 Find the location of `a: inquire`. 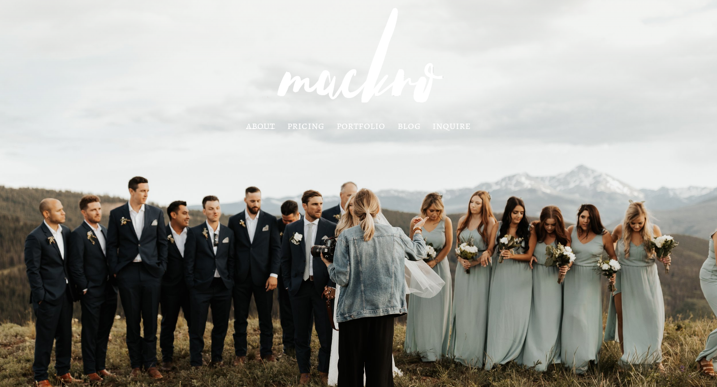

a: inquire is located at coordinates (452, 126).